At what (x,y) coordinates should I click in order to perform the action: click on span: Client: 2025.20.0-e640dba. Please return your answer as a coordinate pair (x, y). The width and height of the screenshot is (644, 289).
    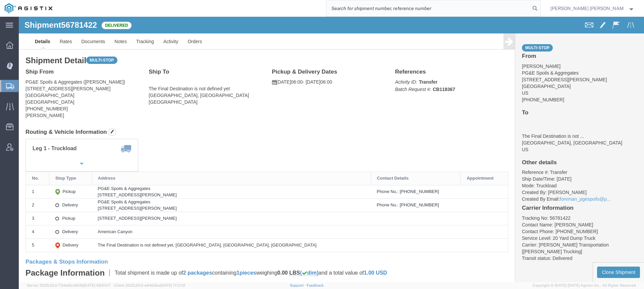
    Looking at the image, I should click on (149, 285).